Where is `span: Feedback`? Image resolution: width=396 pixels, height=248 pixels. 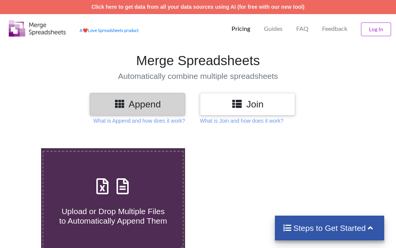 span: Feedback is located at coordinates (334, 29).